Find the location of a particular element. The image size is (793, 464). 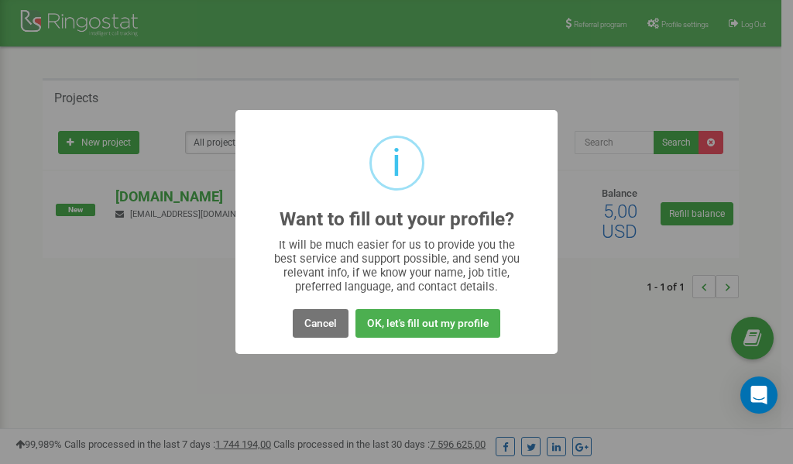

div: Open Intercom Messenger is located at coordinates (759, 395).